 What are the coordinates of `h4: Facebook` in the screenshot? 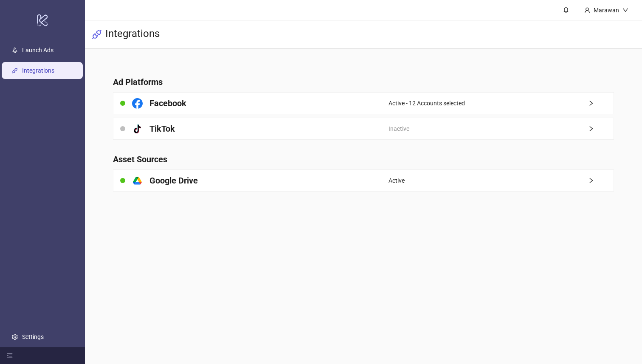 It's located at (168, 103).